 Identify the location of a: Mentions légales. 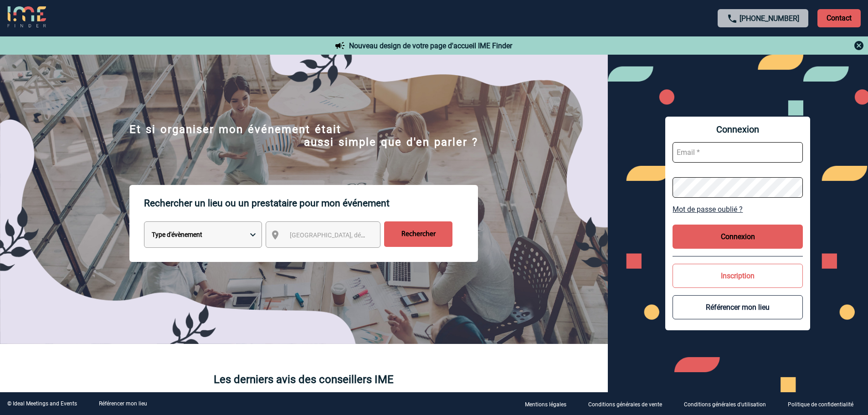
(549, 404).